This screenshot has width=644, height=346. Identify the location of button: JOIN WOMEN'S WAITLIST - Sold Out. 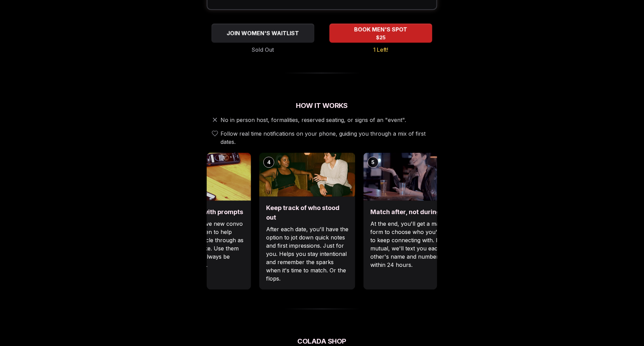
(263, 33).